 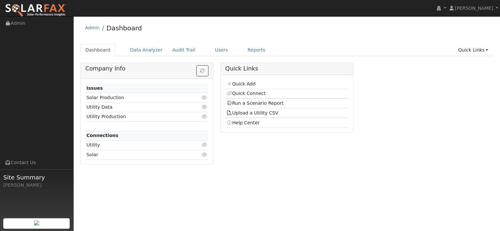 What do you see at coordinates (246, 94) in the screenshot?
I see `a: Quick Connect` at bounding box center [246, 94].